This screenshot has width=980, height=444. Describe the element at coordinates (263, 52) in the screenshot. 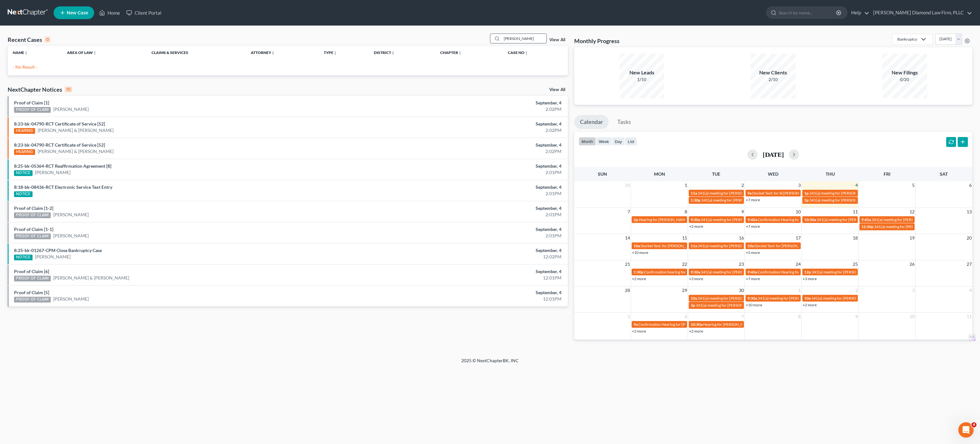

I see `a: Attorneyunfold_more` at that location.